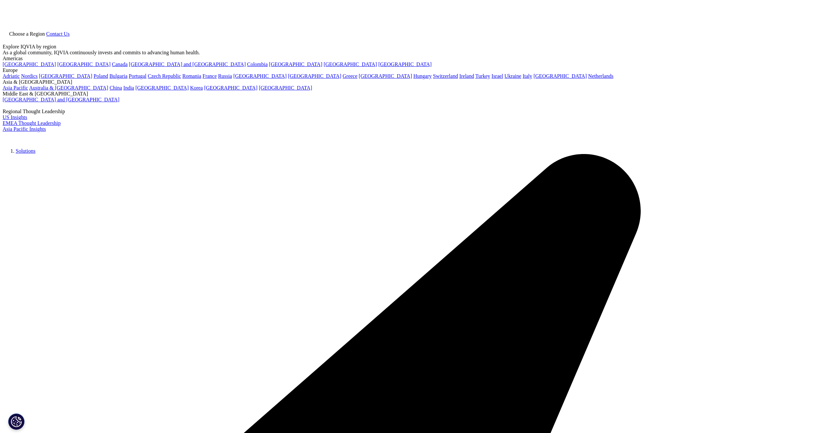 The width and height of the screenshot is (814, 433). What do you see at coordinates (527, 76) in the screenshot?
I see `a: Italy` at bounding box center [527, 76].